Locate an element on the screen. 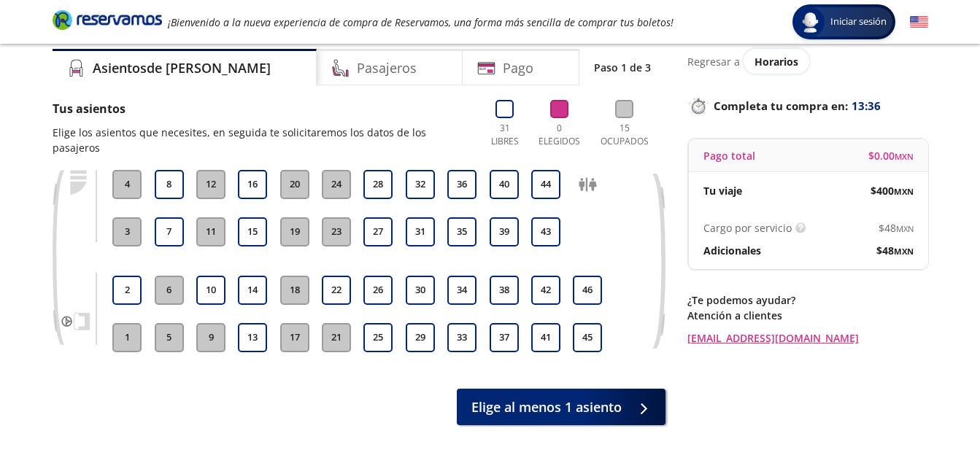 This screenshot has height=474, width=980. div: Regresar a ver horarios is located at coordinates (808, 62).